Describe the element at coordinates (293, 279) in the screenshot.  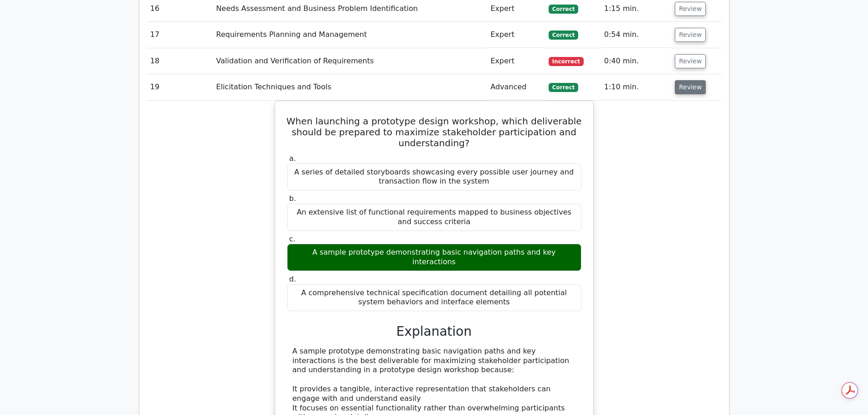
I see `span: d.` at that location.